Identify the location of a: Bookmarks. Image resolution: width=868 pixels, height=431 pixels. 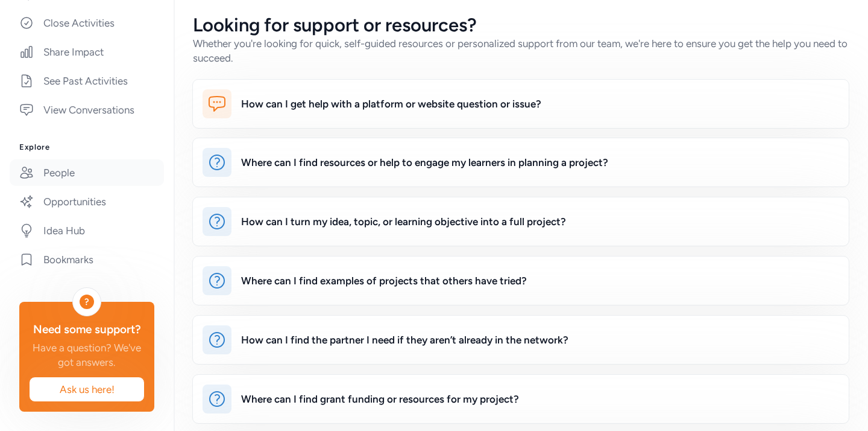
(87, 259).